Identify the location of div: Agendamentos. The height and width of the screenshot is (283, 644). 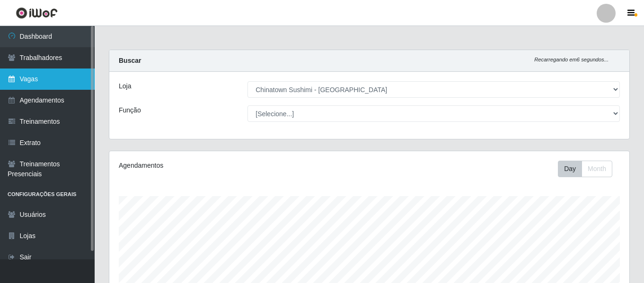
(219, 165).